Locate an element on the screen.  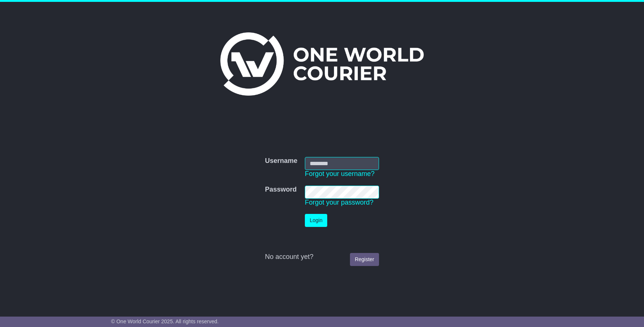
div: No account yet? is located at coordinates (322, 257).